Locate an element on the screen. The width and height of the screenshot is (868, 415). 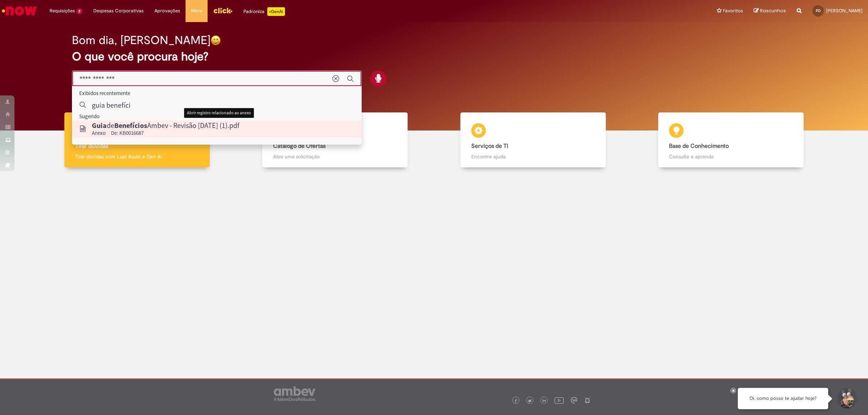
p: +GenAi is located at coordinates (276, 12).